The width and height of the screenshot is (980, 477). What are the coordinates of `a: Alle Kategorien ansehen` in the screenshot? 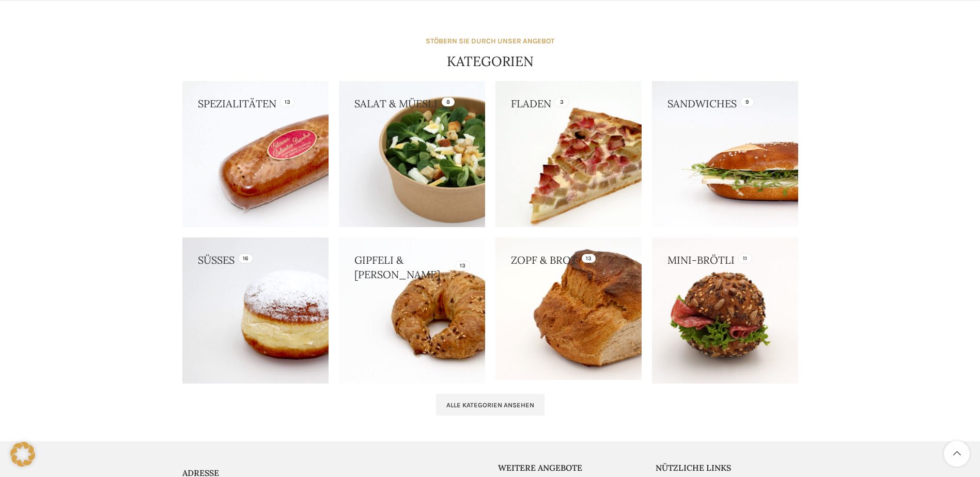 It's located at (490, 405).